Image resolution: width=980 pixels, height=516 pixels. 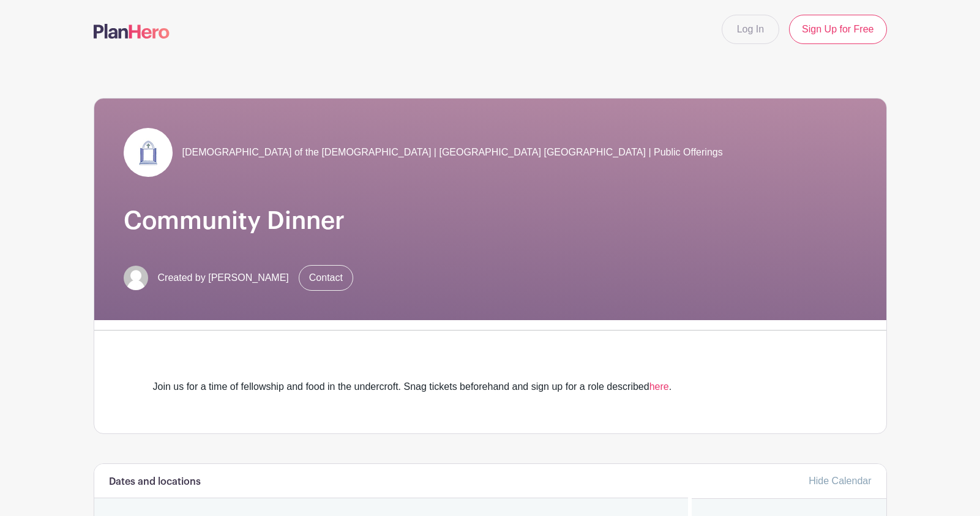 I want to click on a: here, so click(x=659, y=386).